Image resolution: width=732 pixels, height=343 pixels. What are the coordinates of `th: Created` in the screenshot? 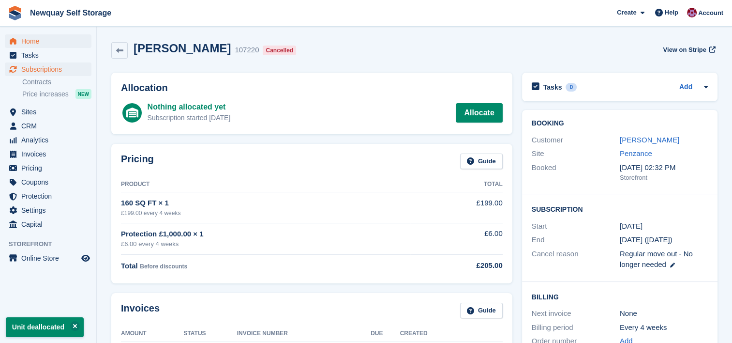 It's located at (452, 334).